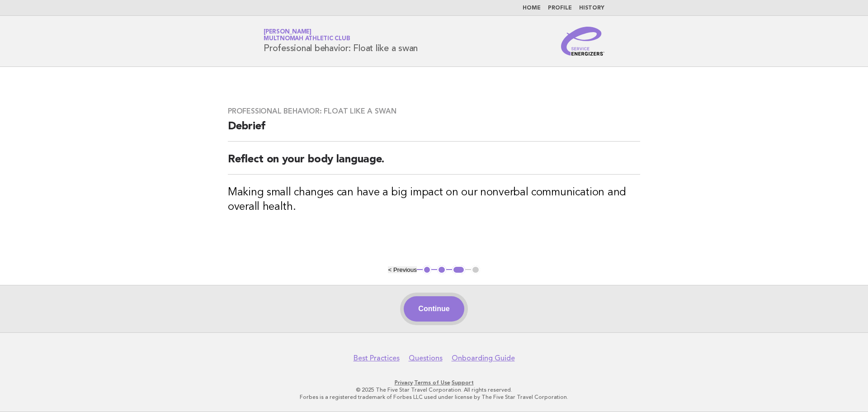 The height and width of the screenshot is (412, 868). What do you see at coordinates (592, 8) in the screenshot?
I see `a: History` at bounding box center [592, 8].